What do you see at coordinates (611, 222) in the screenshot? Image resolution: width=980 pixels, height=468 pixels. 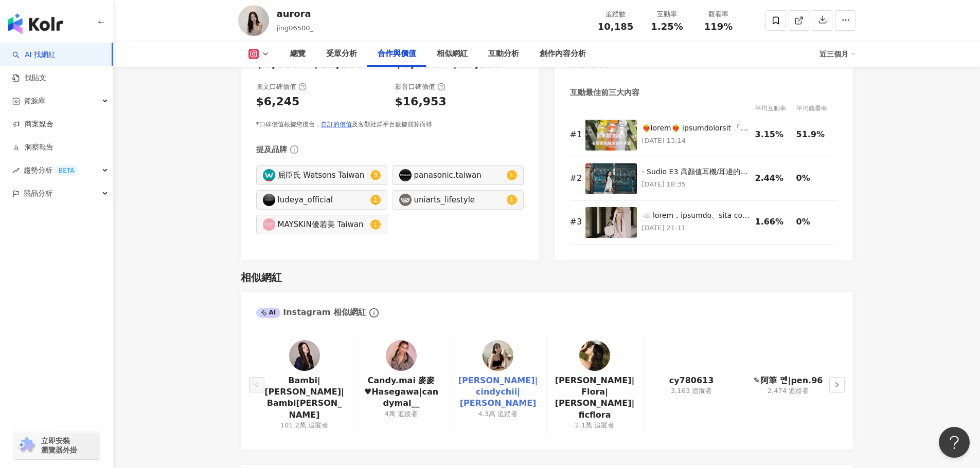 I see `img: ☁️ 夏日的穿搭，我喜歡輕盈一點、簡單一點 穿上透氣輕盈的白色薄紗， 搭配最近很流行的沙漠灰色後背包，輕薄日系又有份量感 還有這款迷你紫色旅豆包，可可愛愛、輕巧又實用 喜歡這種「輕旅行」的感覺 ...` at bounding box center [611, 222].